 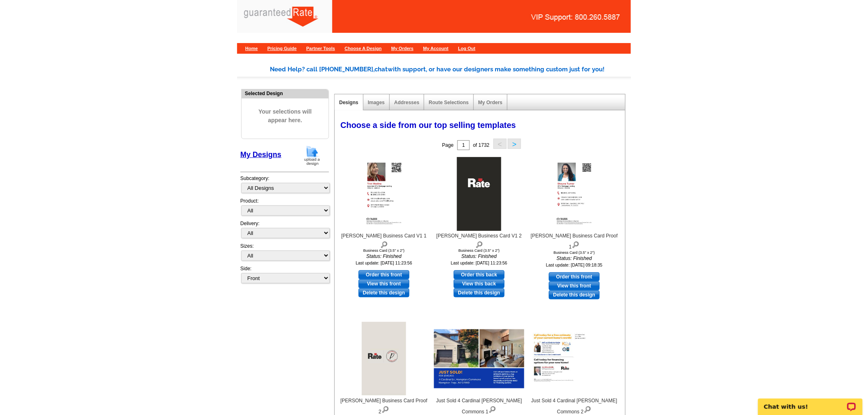 What do you see at coordinates (384, 359) in the screenshot?
I see `img: Shauna Turner Business Card Proof 2` at bounding box center [384, 359].